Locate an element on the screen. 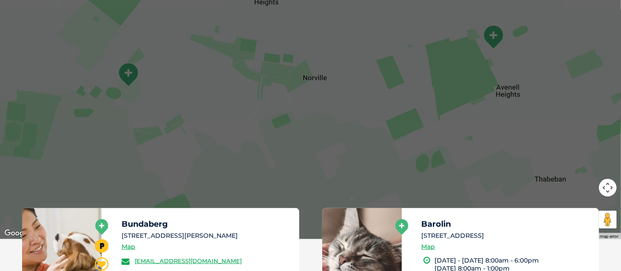 This screenshot has width=621, height=271. button: Map camera controls is located at coordinates (608, 188).